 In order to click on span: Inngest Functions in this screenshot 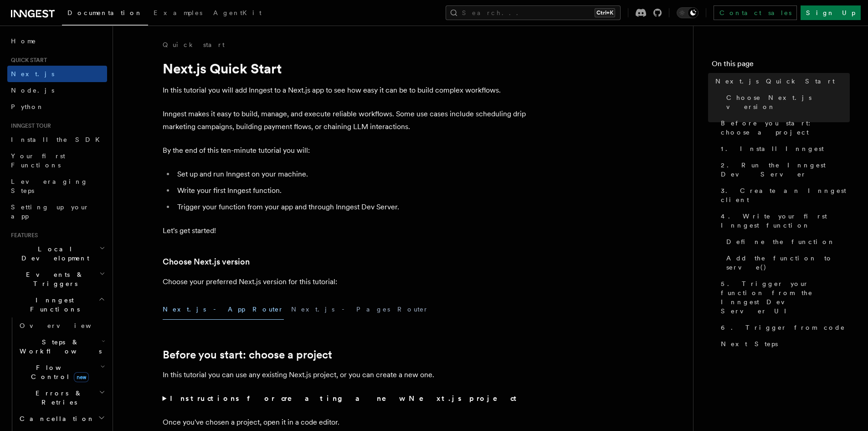, I will do `click(53, 304)`.